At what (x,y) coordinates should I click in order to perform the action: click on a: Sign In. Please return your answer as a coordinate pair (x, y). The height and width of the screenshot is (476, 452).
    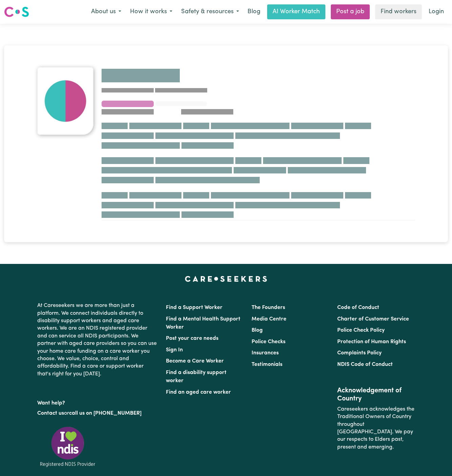
    Looking at the image, I should click on (174, 350).